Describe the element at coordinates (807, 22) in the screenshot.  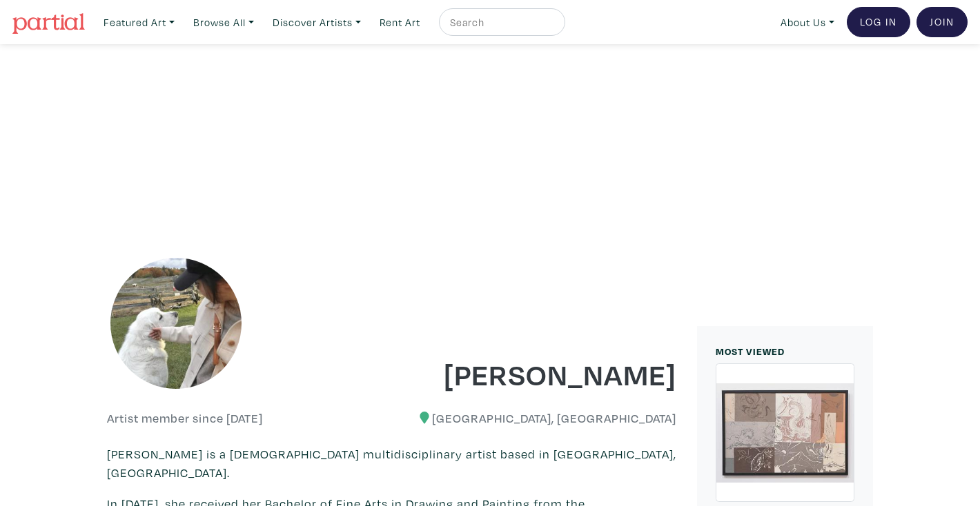
I see `a: About Us` at that location.